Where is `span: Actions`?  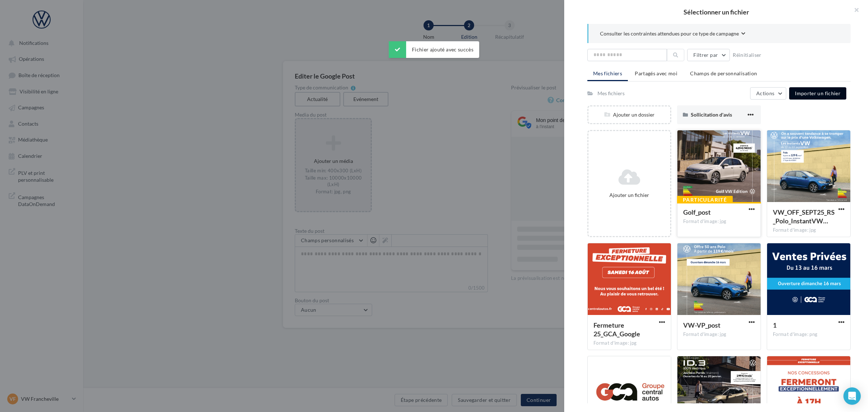 span: Actions is located at coordinates (766, 93).